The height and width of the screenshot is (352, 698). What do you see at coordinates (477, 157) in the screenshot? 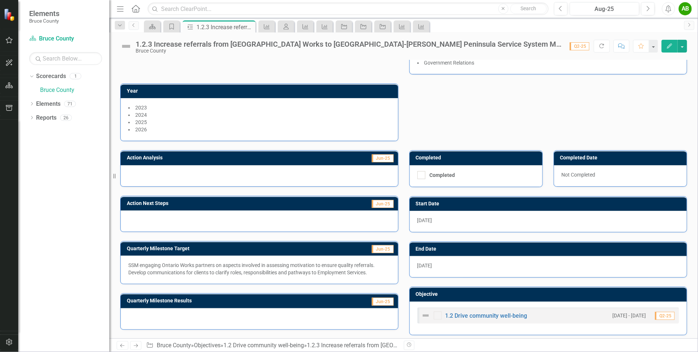
I see `h3: Completed` at bounding box center [477, 157].